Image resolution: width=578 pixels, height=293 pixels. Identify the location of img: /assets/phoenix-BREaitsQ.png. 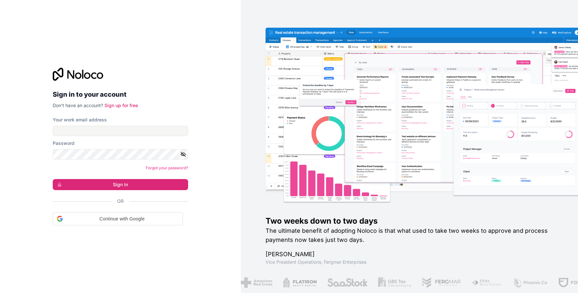
(526, 283).